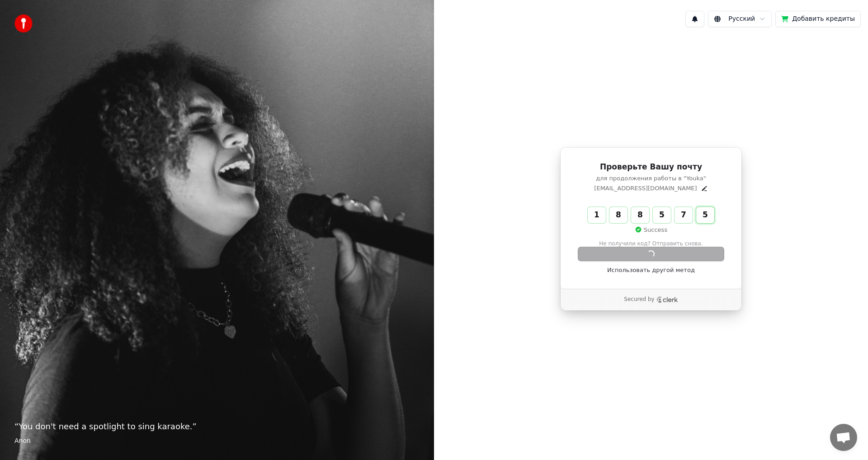 The height and width of the screenshot is (460, 868). Describe the element at coordinates (217, 441) in the screenshot. I see `footer: Anon` at that location.